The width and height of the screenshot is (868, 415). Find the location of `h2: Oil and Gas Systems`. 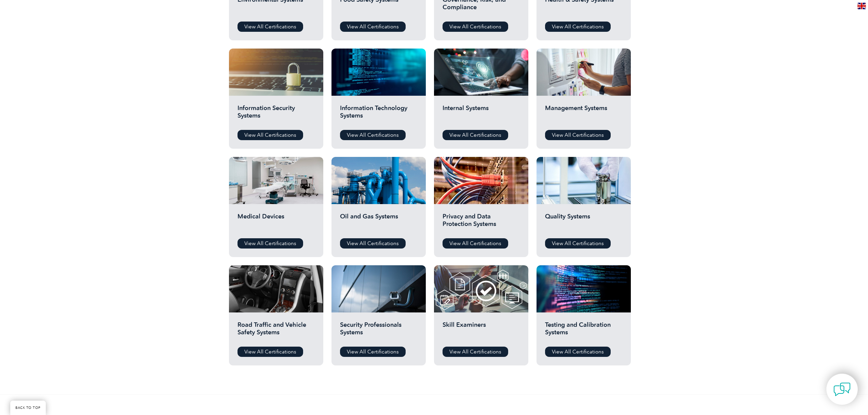

h2: Oil and Gas Systems is located at coordinates (379, 223).